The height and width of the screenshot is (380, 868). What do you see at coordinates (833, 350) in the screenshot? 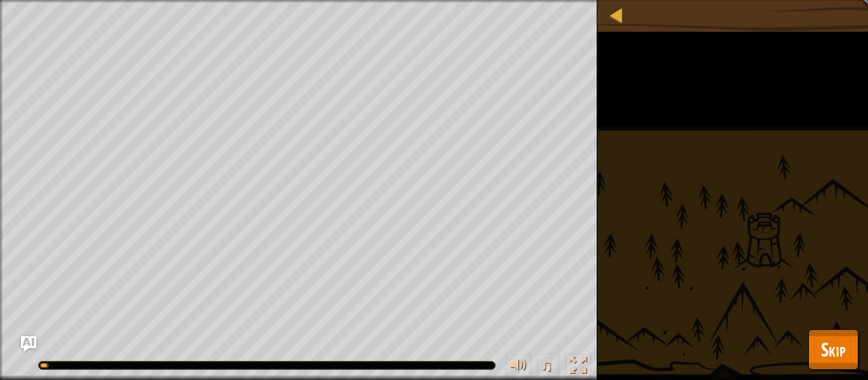
I see `button: Skip` at bounding box center [833, 350].